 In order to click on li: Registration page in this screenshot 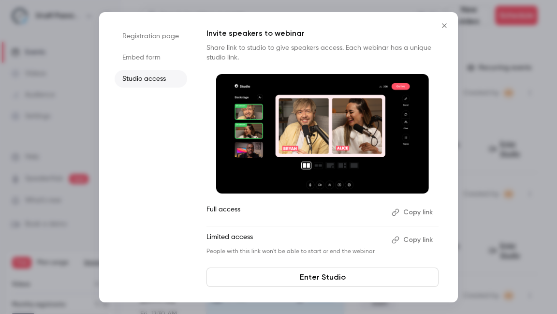, I will do `click(151, 36)`.